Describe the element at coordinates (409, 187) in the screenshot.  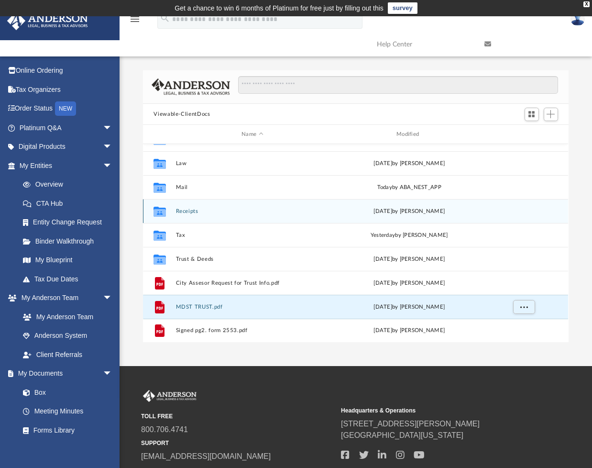
I see `div: by ABA_NEST_APP` at that location.